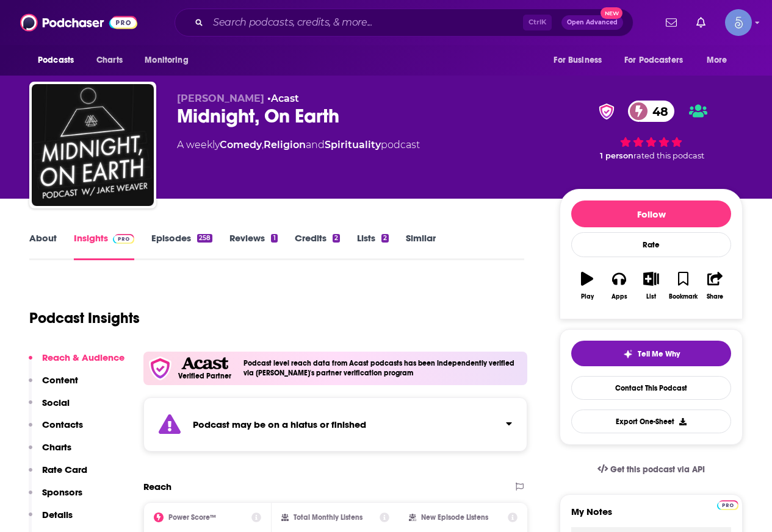 The image size is (772, 532). I want to click on div: verified Badge48 1 personrated this podcast, so click(651, 130).